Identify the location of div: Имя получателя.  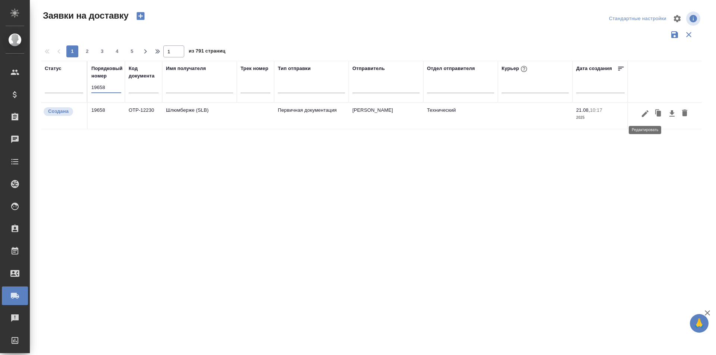
(186, 69).